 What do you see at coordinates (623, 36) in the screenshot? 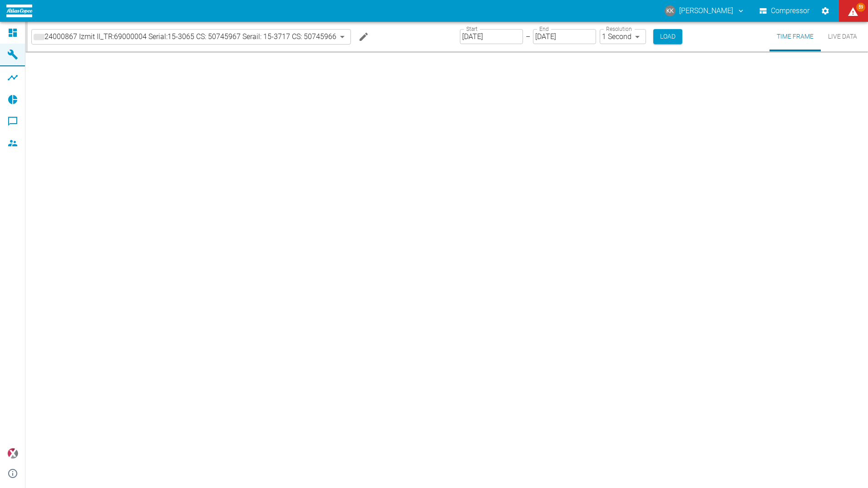
I see `div: 1 Second` at bounding box center [623, 36].